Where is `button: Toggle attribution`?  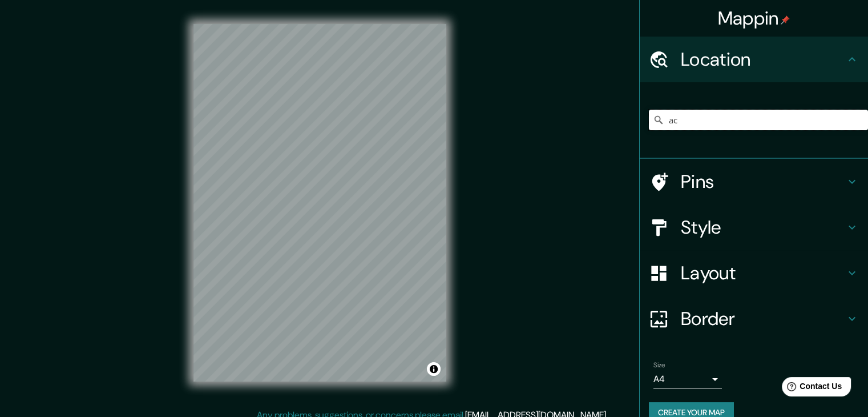 button: Toggle attribution is located at coordinates (434, 368).